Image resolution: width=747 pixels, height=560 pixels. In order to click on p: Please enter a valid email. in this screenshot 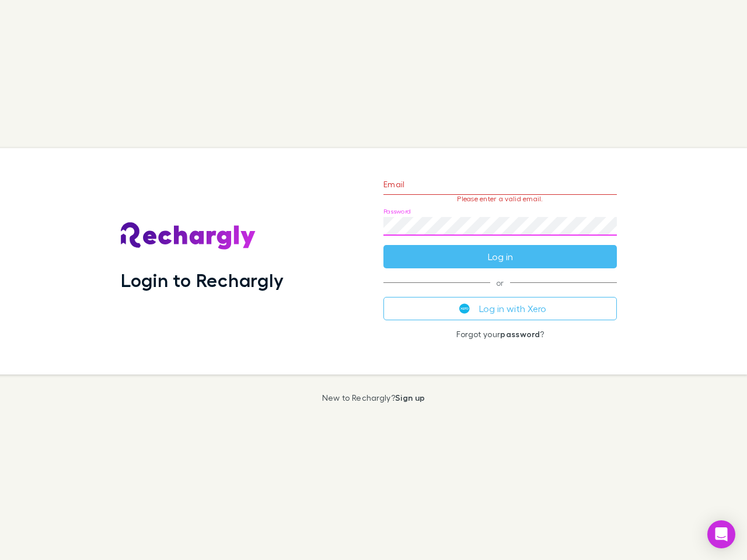, I will do `click(501, 199)`.